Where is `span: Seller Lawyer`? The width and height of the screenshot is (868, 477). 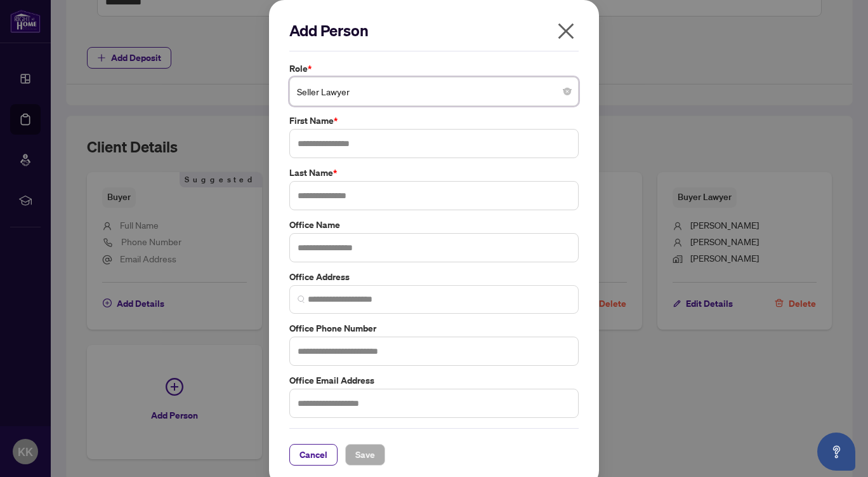
span: Seller Lawyer is located at coordinates (434, 92).